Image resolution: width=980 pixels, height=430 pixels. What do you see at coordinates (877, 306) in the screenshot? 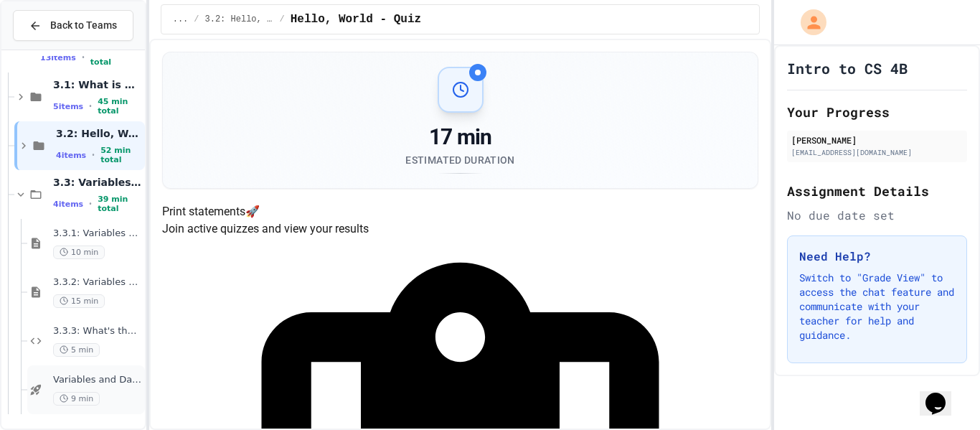
I see `p: Switch to "Grade View" to access the chat feature and communicate with your teacher for help and ...` at bounding box center [877, 306].